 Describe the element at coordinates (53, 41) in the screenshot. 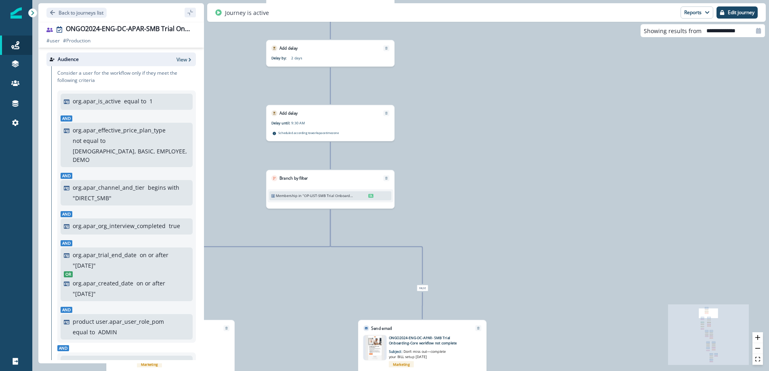

I see `p: # user` at that location.